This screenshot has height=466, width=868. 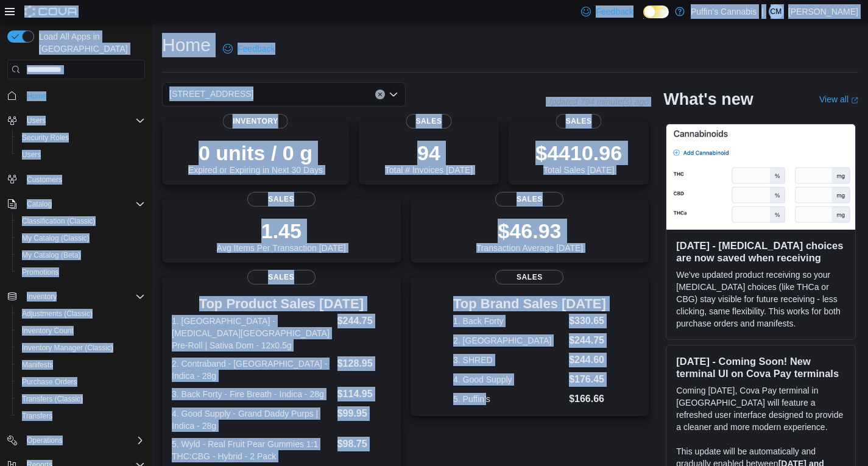 What do you see at coordinates (509, 399) in the screenshot?
I see `dt: 5. Puffin's` at bounding box center [509, 399].